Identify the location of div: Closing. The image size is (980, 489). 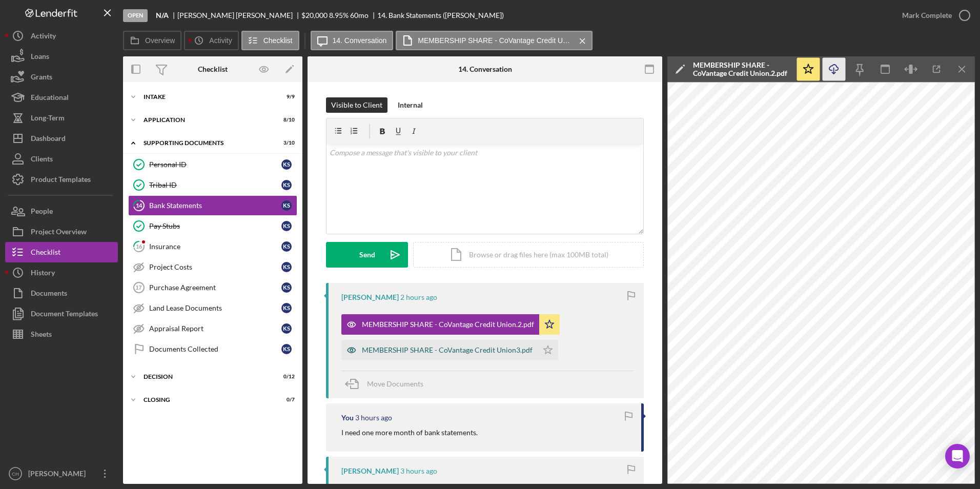
(206, 400).